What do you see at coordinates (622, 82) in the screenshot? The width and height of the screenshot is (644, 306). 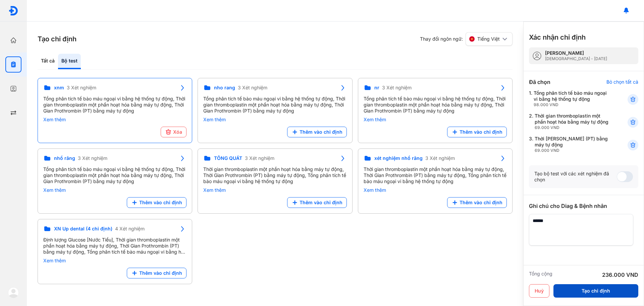 I see `div: Bỏ chọn tất cả` at bounding box center [622, 82].